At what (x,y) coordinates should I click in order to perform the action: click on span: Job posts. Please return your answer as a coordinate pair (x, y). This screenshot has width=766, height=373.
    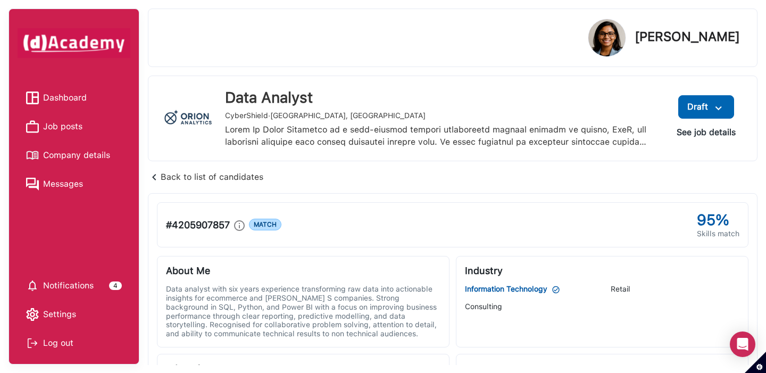
    Looking at the image, I should click on (63, 127).